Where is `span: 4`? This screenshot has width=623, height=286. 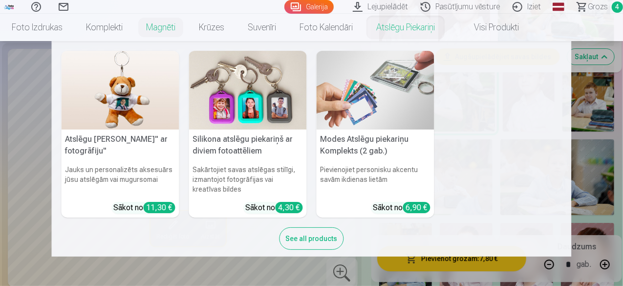 span: 4 is located at coordinates (617, 7).